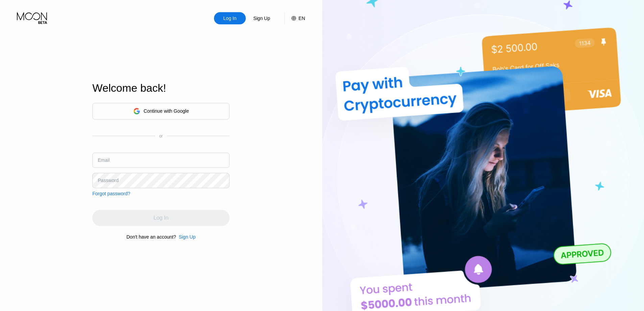 This screenshot has height=311, width=644. What do you see at coordinates (108, 180) in the screenshot?
I see `div: Password` at bounding box center [108, 180].